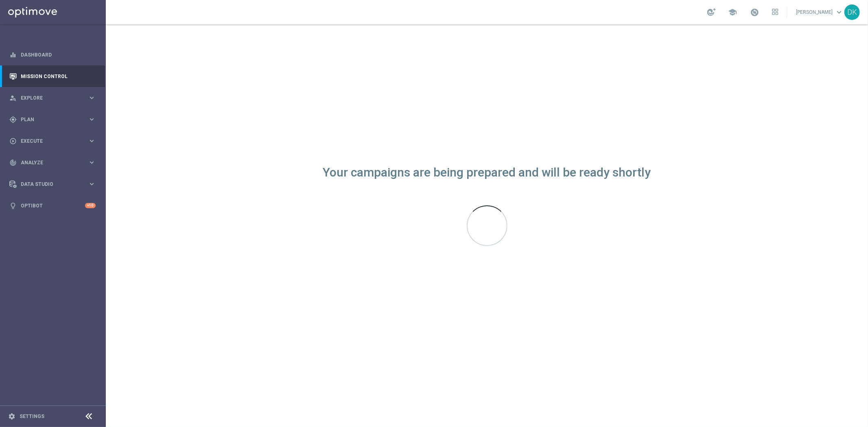 The height and width of the screenshot is (427, 868). Describe the element at coordinates (13, 206) in the screenshot. I see `i: lightbulb` at that location.